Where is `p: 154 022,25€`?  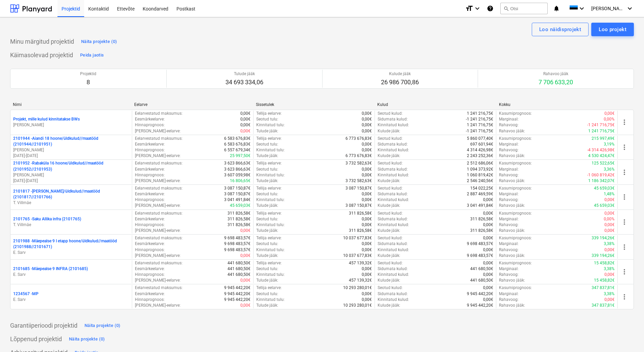
p: 154 022,25€ is located at coordinates (482, 188).